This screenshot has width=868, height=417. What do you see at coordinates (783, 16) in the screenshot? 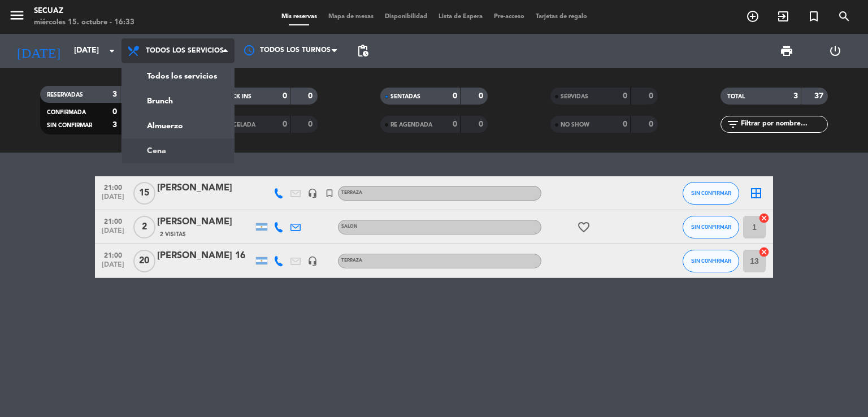
I see `i: exit_to_app` at bounding box center [783, 16].